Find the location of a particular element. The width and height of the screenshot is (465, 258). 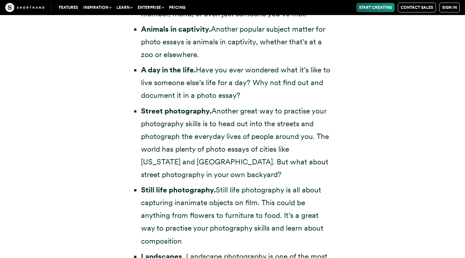

button: Inspiration is located at coordinates (97, 8).